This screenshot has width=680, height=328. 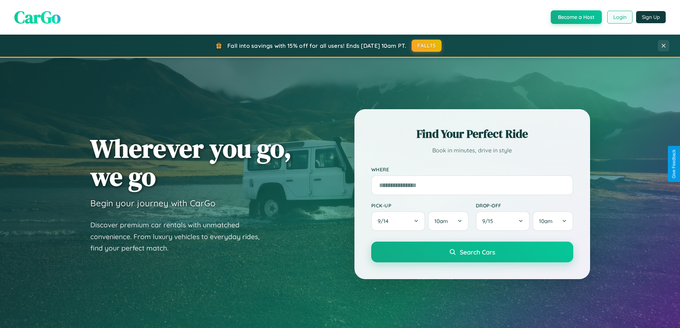 I want to click on label: Pick-up, so click(x=420, y=205).